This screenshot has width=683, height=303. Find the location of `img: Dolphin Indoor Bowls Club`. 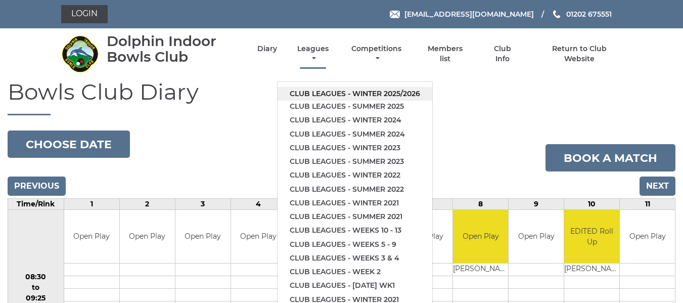

img: Dolphin Indoor Bowls Club is located at coordinates (80, 54).